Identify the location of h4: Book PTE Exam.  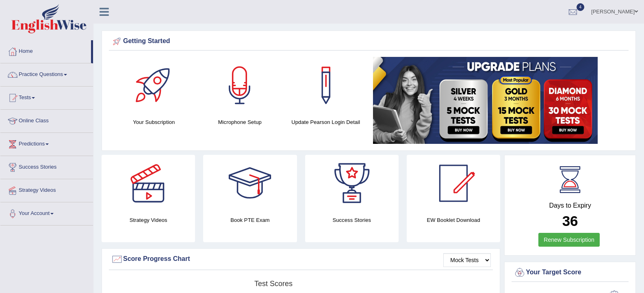
(250, 220).